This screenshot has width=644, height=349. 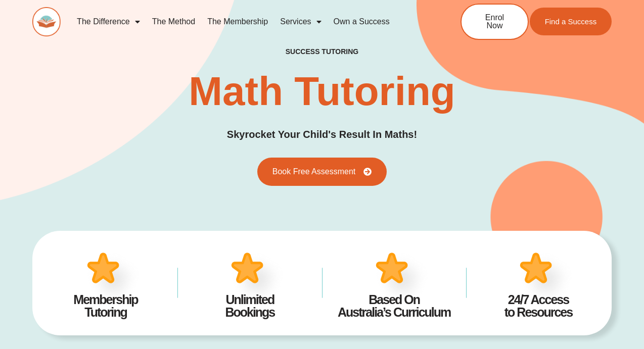 What do you see at coordinates (494, 22) in the screenshot?
I see `a: Enrol Now` at bounding box center [494, 22].